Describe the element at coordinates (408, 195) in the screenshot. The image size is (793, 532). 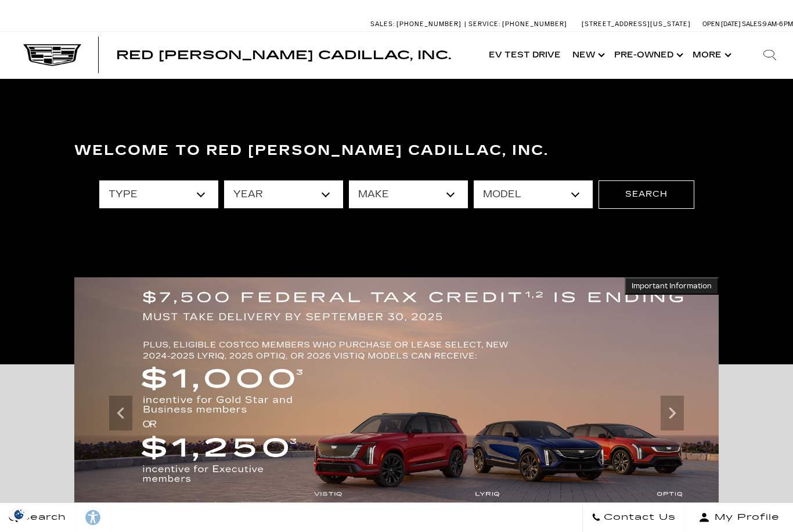
I see `select: Filter by make` at that location.